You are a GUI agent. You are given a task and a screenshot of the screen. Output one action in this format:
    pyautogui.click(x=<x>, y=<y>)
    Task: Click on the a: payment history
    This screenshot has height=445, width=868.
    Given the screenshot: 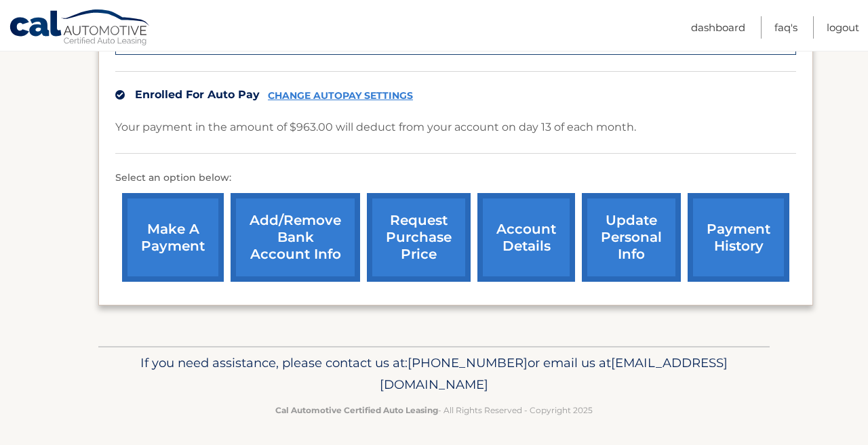 What is the action you would take?
    pyautogui.click(x=738, y=237)
    